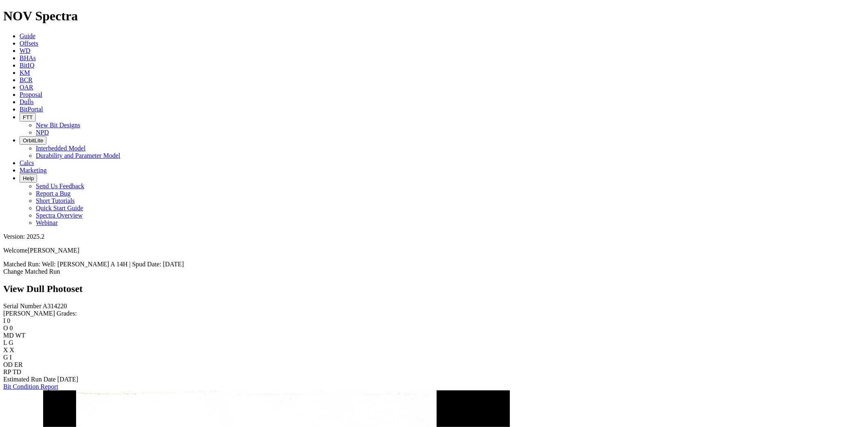 The width and height of the screenshot is (868, 427). I want to click on span: Marketing, so click(33, 170).